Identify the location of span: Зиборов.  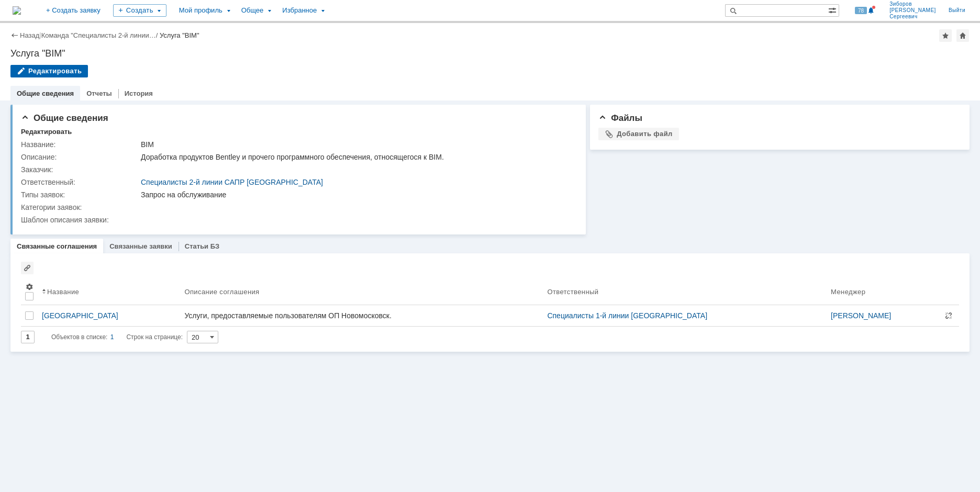
(913, 4).